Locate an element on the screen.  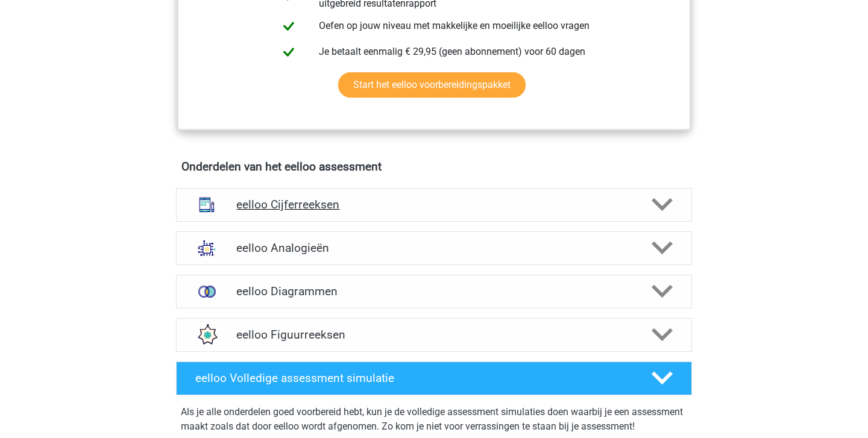
a: eelloo Volledige assessment simulatie is located at coordinates (434, 378).